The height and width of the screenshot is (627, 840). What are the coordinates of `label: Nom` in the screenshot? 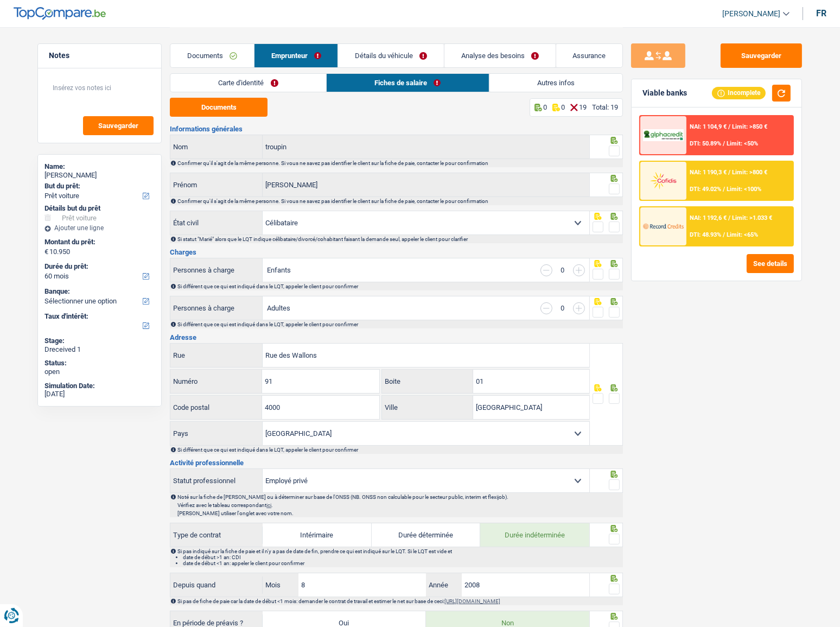 It's located at (216, 147).